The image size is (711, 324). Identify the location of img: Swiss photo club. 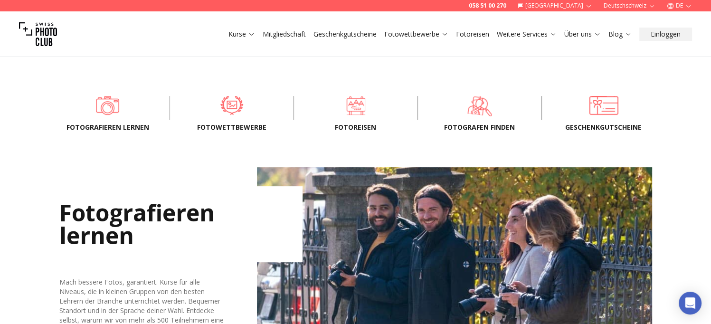
(38, 34).